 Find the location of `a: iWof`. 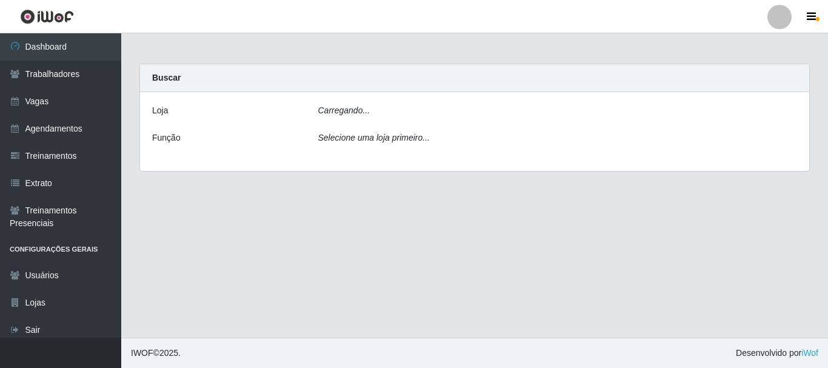

a: iWof is located at coordinates (810, 353).